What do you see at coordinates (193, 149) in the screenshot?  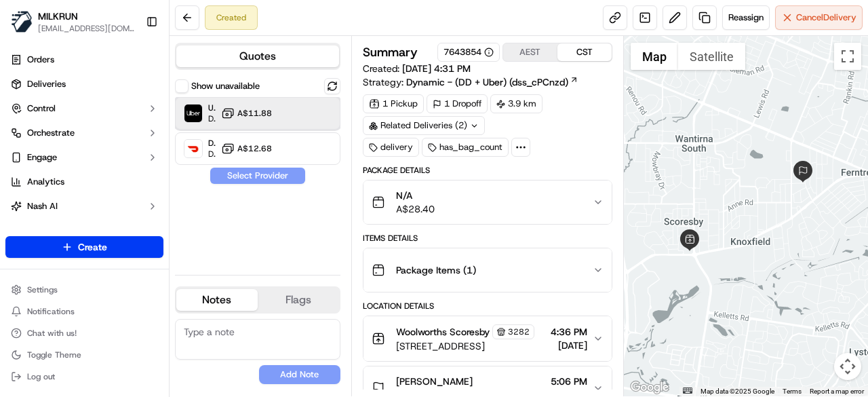 I see `img: DoorDash Drive` at bounding box center [193, 149].